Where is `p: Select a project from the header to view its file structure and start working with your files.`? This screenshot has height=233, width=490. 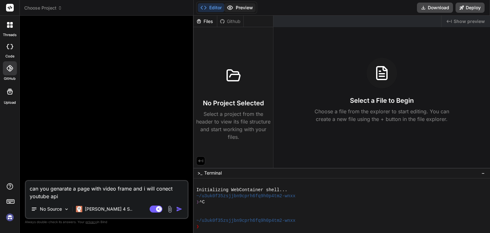 p: Select a project from the header to view its file structure and start working with your files. is located at coordinates (233, 125).